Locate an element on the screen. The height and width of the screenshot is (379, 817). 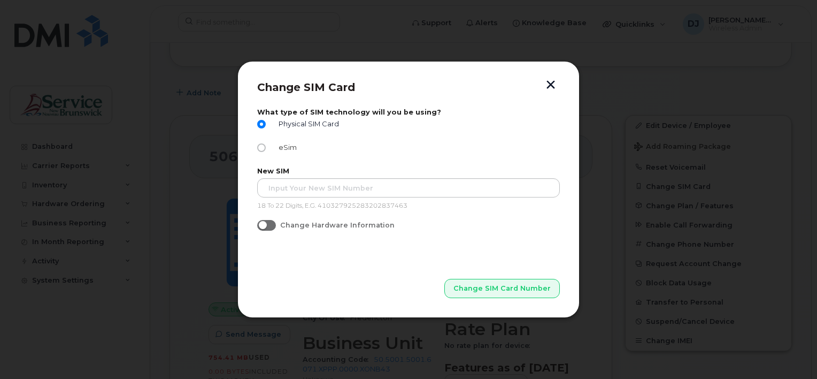
input: Change Hardware Information is located at coordinates (261, 224).